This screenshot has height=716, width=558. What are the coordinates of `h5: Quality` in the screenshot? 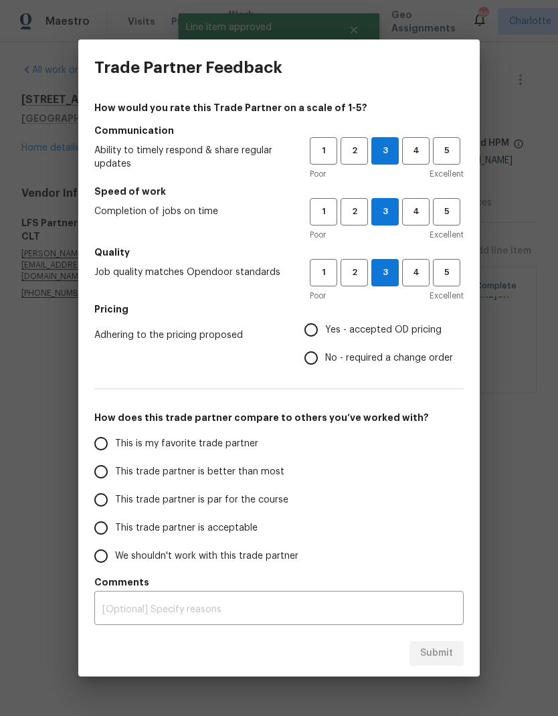 It's located at (279, 252).